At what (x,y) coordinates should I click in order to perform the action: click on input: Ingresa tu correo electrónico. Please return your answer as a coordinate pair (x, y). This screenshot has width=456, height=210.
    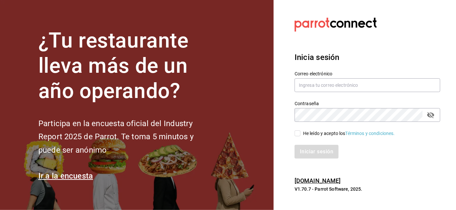
    Looking at the image, I should click on (367, 85).